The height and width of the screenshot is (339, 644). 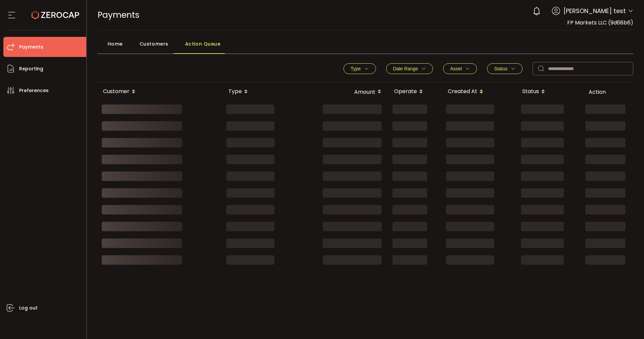 I want to click on span: FP Markets LLC (9d68b6), so click(x=600, y=22).